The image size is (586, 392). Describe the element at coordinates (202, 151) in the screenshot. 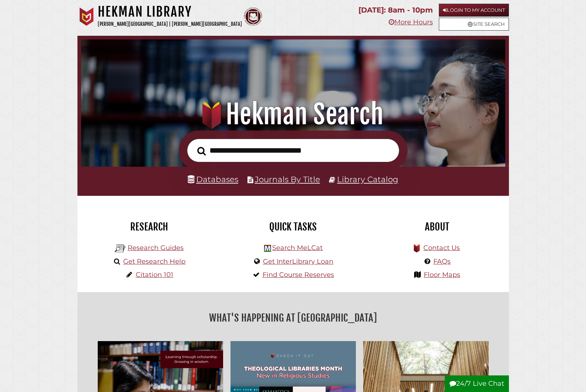

I see `button: Search` at that location.